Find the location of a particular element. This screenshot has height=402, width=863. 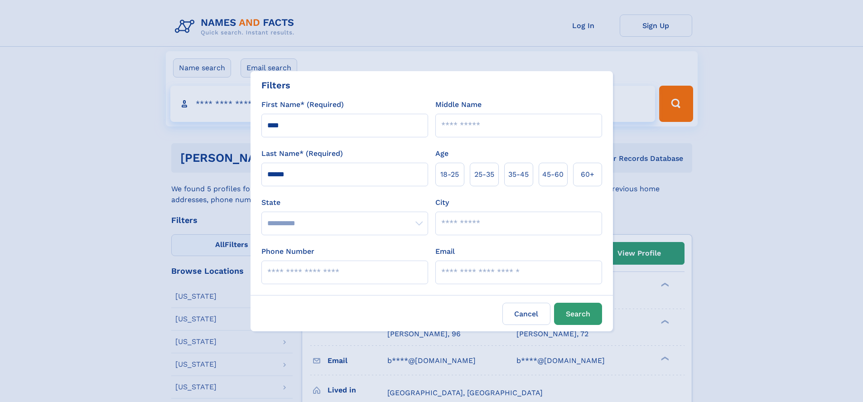

span: 35‑45 is located at coordinates (518, 174).